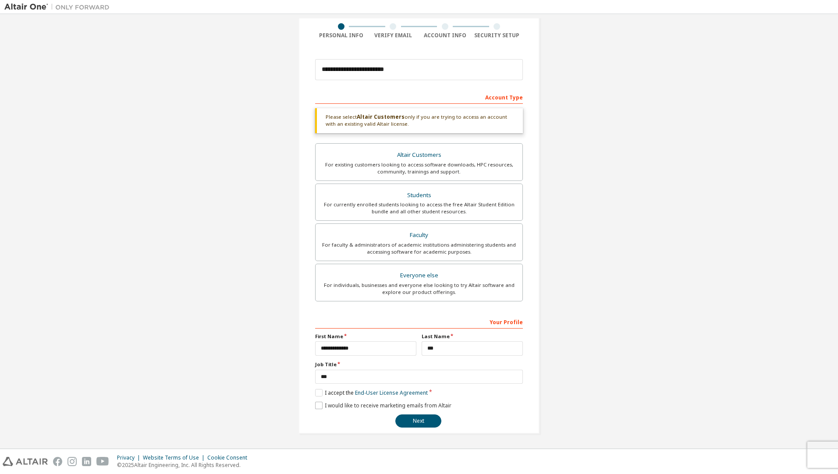 Image resolution: width=838 pixels, height=474 pixels. Describe the element at coordinates (230, 458) in the screenshot. I see `div: Cookie Consent` at that location.